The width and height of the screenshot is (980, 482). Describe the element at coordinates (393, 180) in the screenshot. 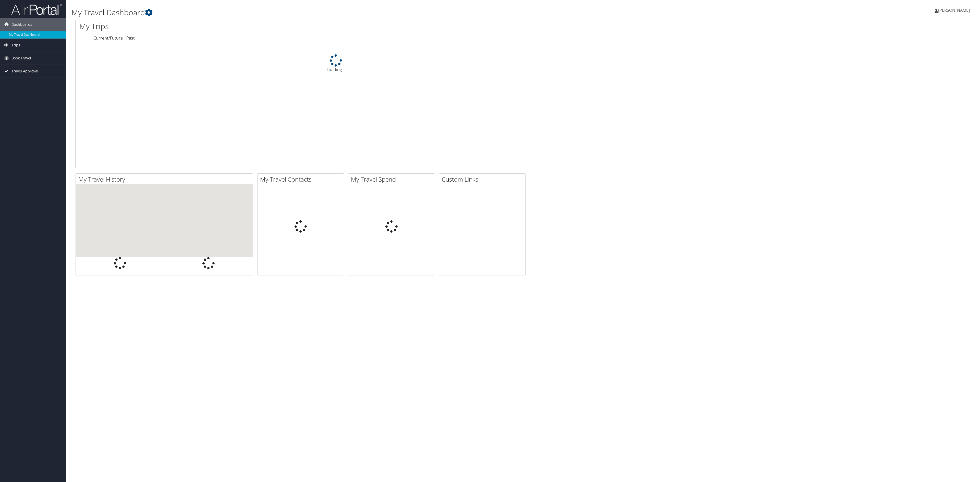

I see `h2: My Travel Spend` at that location.